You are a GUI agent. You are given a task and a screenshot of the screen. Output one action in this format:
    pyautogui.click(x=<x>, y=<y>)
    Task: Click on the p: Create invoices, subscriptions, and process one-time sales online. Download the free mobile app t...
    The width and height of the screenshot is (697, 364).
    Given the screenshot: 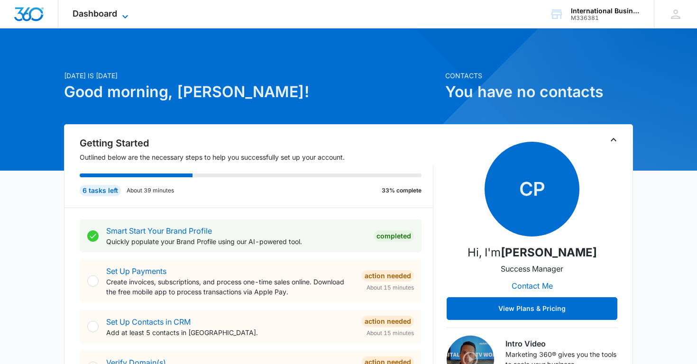 What is the action you would take?
    pyautogui.click(x=230, y=287)
    